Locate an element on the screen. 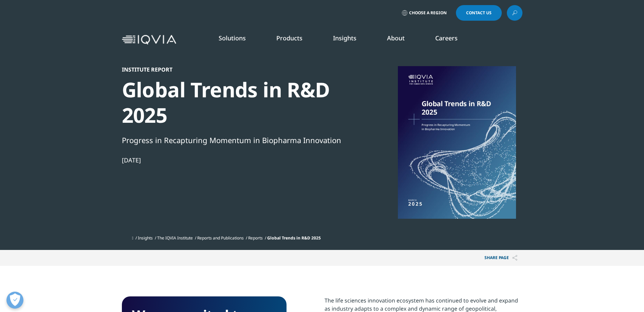  a: About is located at coordinates (396, 38).